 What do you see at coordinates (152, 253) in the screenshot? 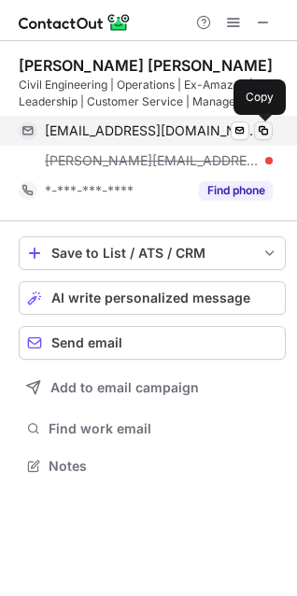
I see `div: Save to List / ATS / CRM` at bounding box center [152, 253].